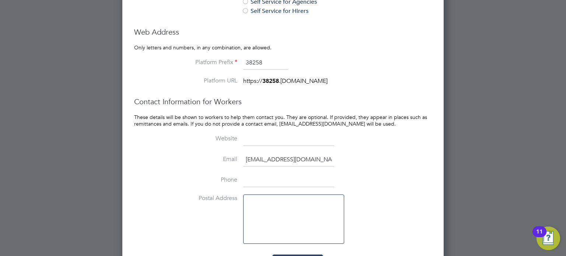 This screenshot has width=566, height=256. Describe the element at coordinates (200, 138) in the screenshot. I see `label: Website` at that location.